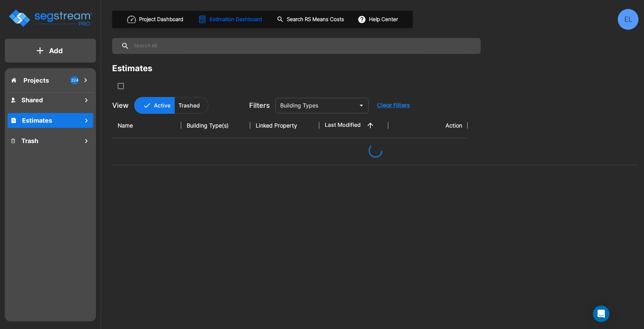 This screenshot has height=329, width=644. I want to click on h1: Search RS Means Costs, so click(316, 19).